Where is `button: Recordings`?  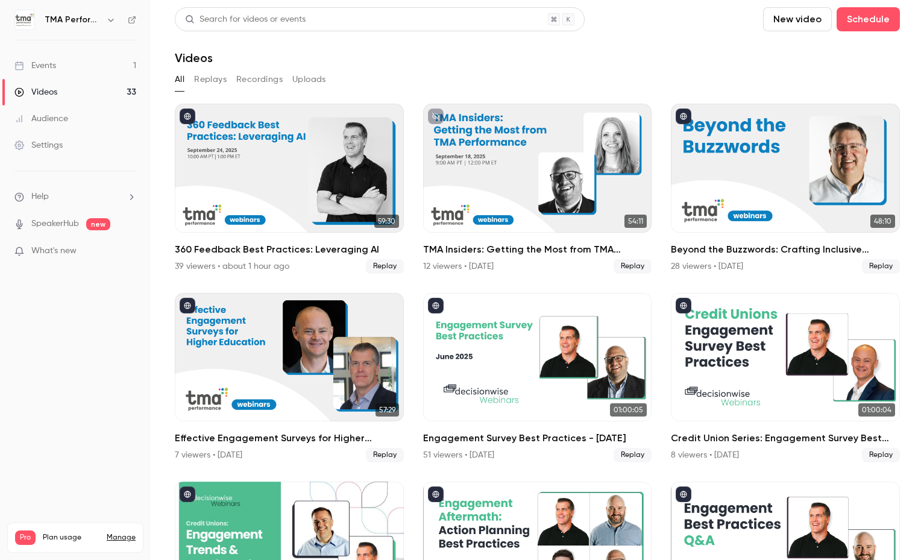
button: Recordings is located at coordinates (259, 80).